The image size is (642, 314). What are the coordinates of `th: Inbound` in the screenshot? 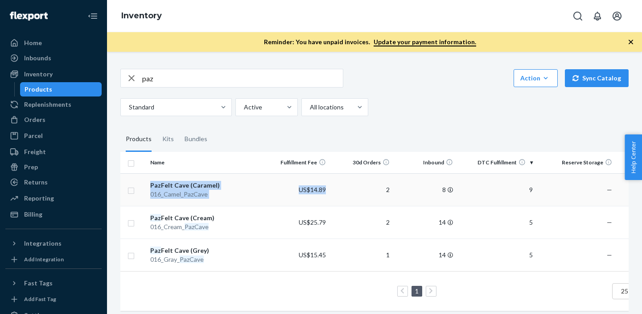 It's located at (425, 162).